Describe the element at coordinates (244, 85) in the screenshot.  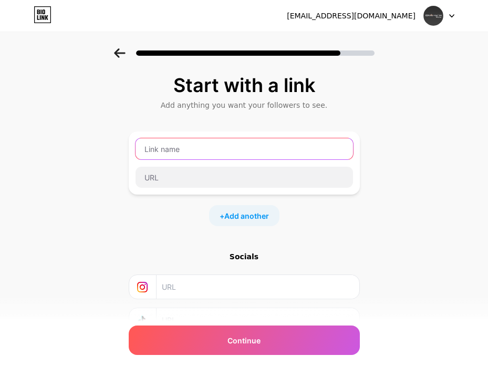
I see `div: Start with a link` at that location.